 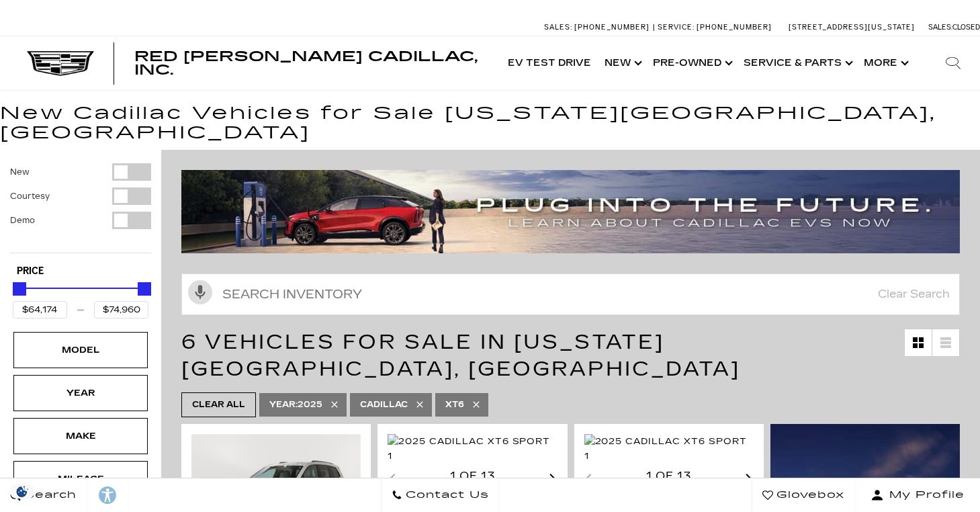 I want to click on a: EV Test Drive, so click(x=549, y=63).